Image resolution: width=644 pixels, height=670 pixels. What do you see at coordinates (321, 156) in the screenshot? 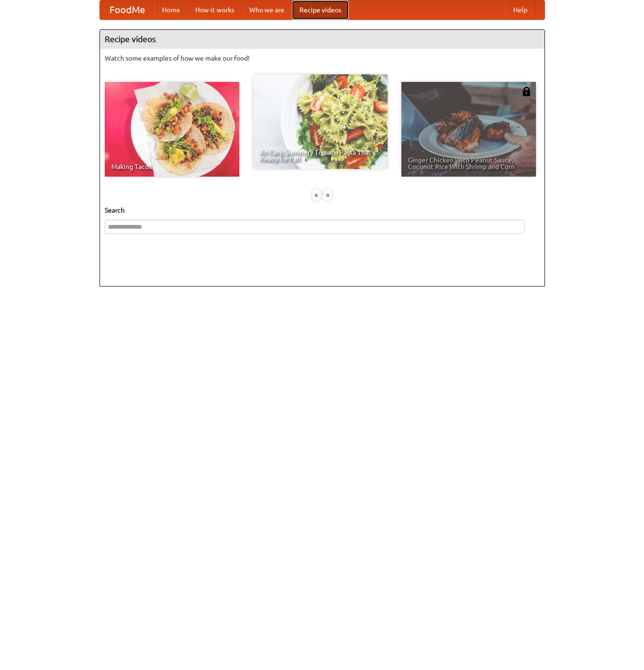
I see `span: An Easy, Summery Tomato Pasta That's Ready for Fall` at bounding box center [321, 156].